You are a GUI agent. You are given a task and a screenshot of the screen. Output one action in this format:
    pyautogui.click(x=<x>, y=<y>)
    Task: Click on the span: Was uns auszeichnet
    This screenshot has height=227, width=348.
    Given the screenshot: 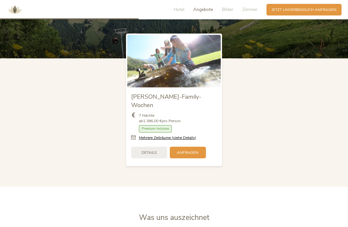 What is the action you would take?
    pyautogui.click(x=174, y=217)
    